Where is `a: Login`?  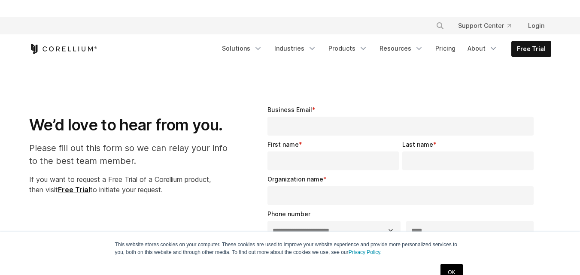
a: Login is located at coordinates (536, 26).